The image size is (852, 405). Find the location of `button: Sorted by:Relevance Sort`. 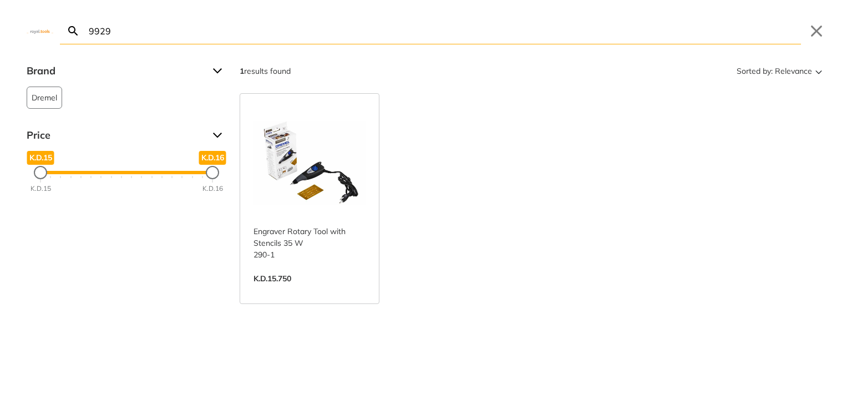

button: Sorted by:Relevance Sort is located at coordinates (780, 71).